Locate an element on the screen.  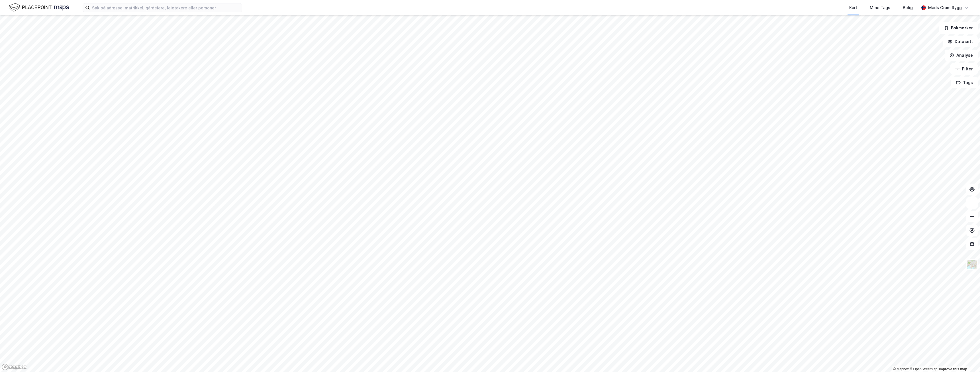
div: Mads Gram Rygg is located at coordinates (945, 8).